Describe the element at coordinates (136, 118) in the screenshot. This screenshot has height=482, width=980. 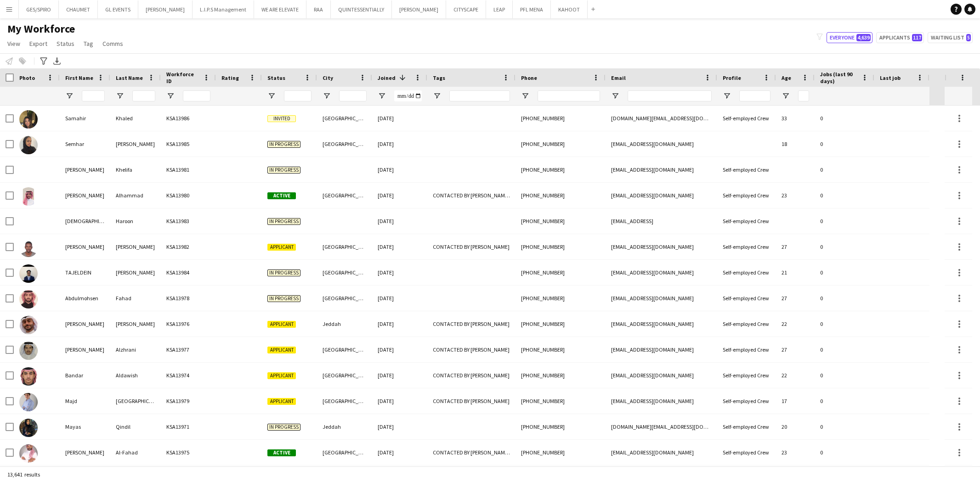
I see `div: Khaled` at that location.